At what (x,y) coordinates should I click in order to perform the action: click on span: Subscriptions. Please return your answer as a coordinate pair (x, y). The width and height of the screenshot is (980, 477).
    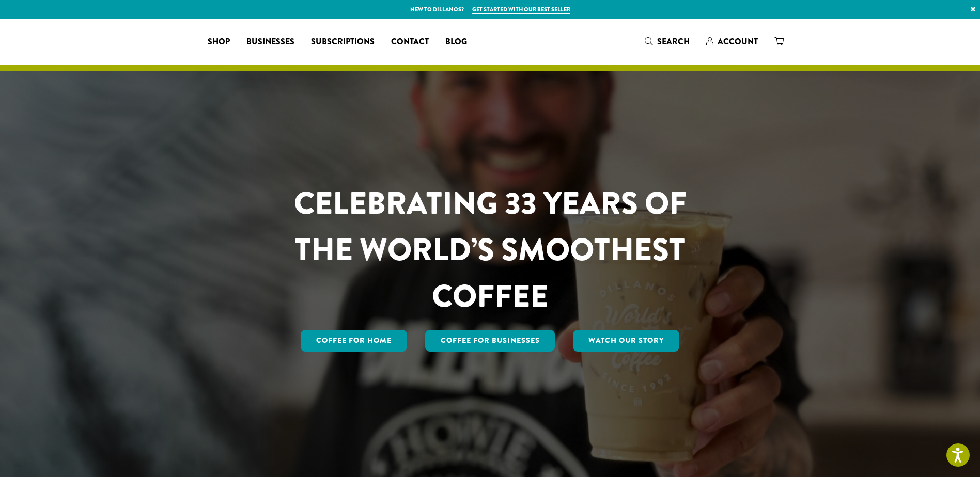
    Looking at the image, I should click on (343, 42).